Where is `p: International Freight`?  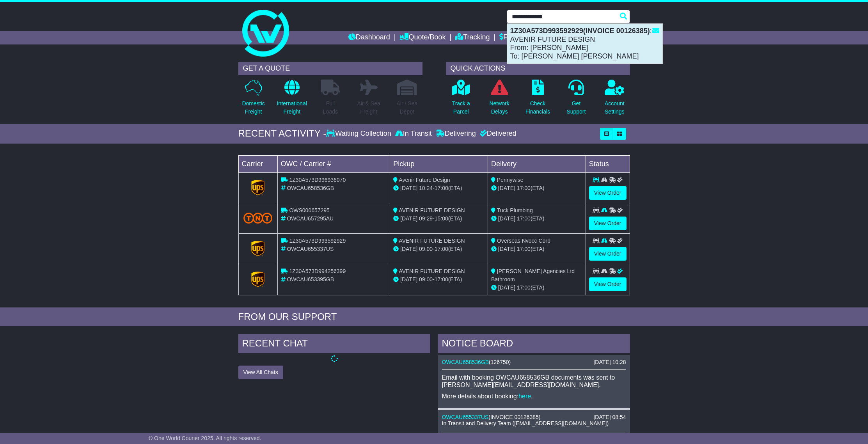
p: International Freight is located at coordinates (292, 107).